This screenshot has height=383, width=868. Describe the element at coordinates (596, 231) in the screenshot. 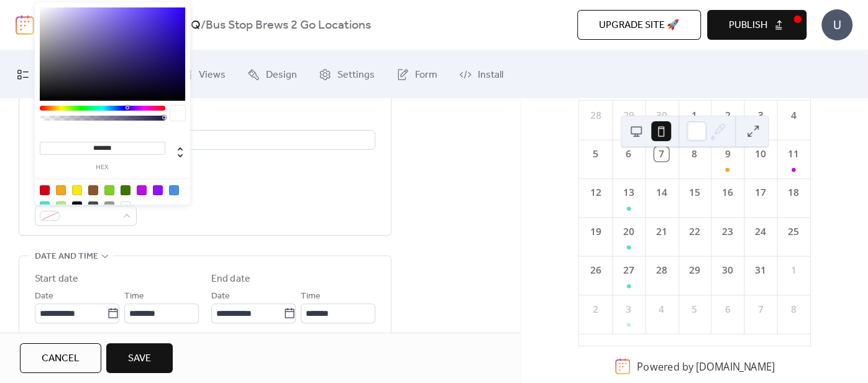

I see `div: 19` at that location.